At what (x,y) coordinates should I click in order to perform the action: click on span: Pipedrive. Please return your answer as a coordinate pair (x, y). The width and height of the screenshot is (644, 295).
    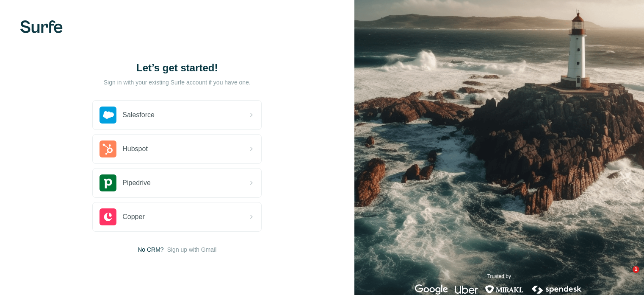
    Looking at the image, I should click on (136, 183).